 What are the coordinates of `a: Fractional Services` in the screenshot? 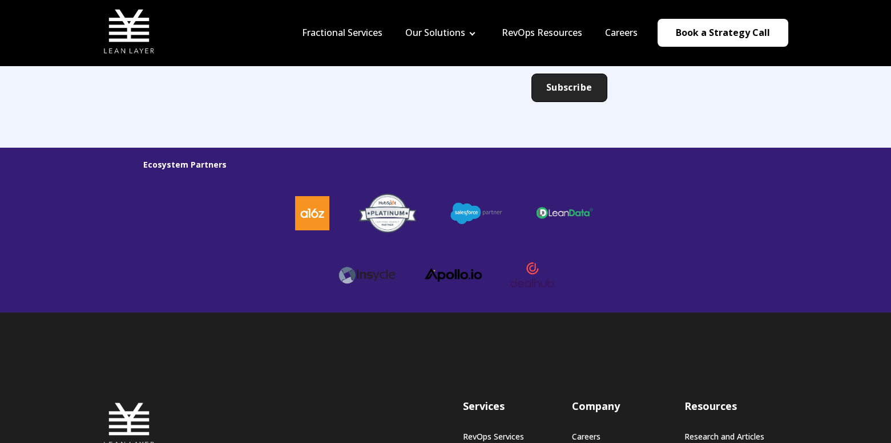 It's located at (342, 33).